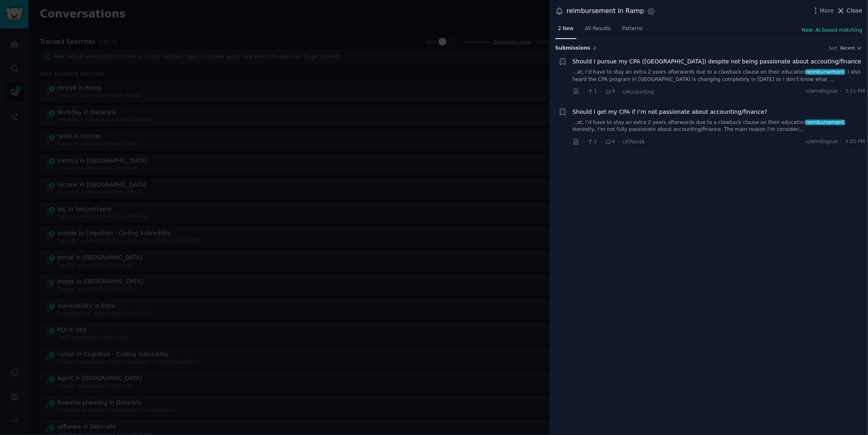  What do you see at coordinates (638, 92) in the screenshot?
I see `span: r/Accounting` at bounding box center [638, 92].